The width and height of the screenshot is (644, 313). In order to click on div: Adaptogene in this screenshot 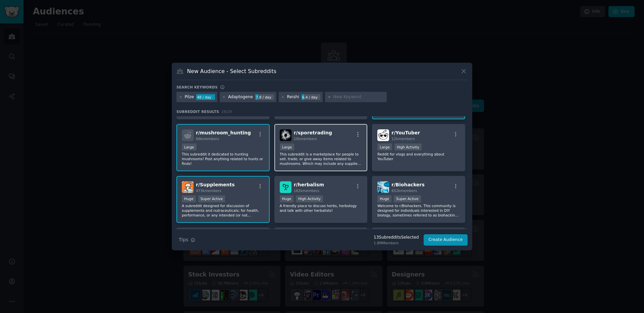, I will do `click(240, 97)`.